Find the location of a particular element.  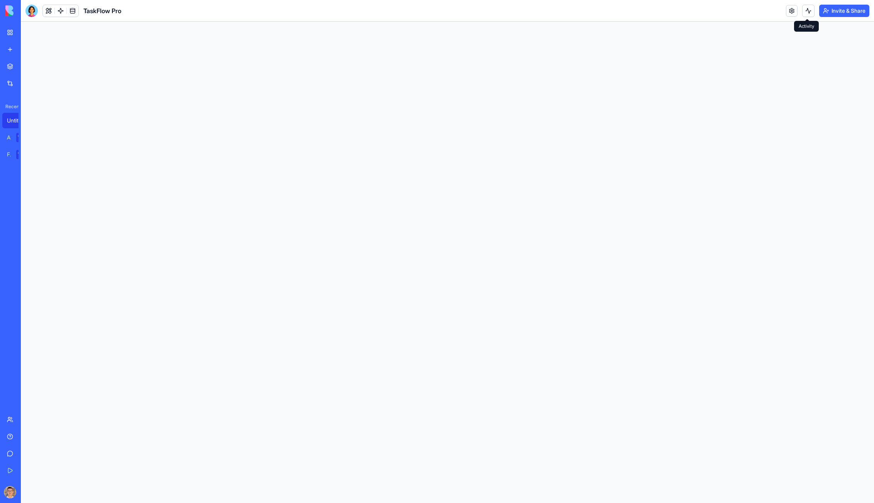

div: AI Logo Generator is located at coordinates (9, 138).